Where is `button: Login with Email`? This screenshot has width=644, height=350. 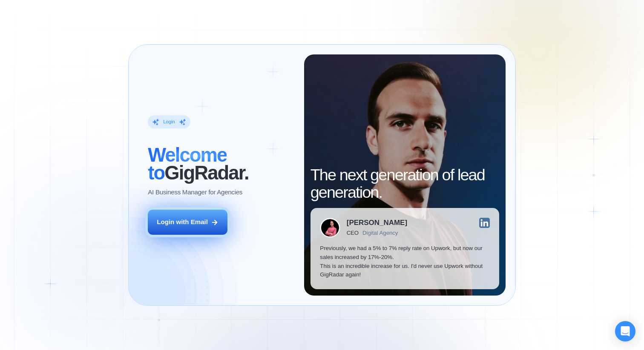
button: Login with Email is located at coordinates (187, 222).